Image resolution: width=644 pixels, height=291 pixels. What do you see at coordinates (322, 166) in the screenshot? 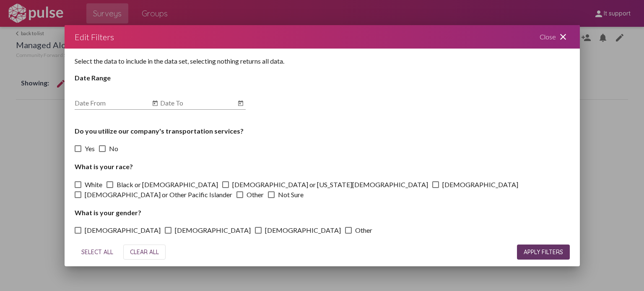
I see `h4: What is your race?` at bounding box center [322, 166].